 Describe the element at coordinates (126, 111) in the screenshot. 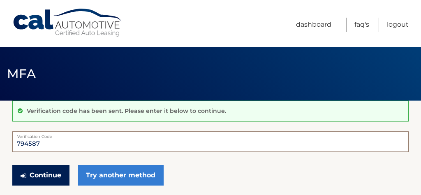

I see `p: Verification code has been sent. Please enter it below to continue.` at that location.